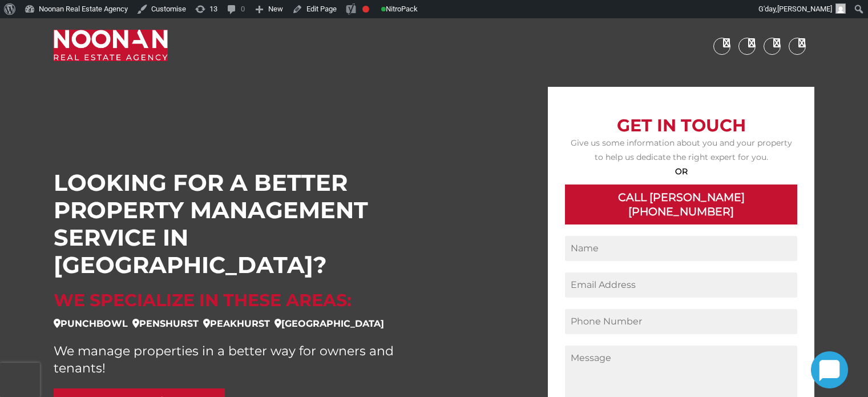 This screenshot has height=397, width=868. Describe the element at coordinates (166, 323) in the screenshot. I see `strong: Penshurst` at that location.